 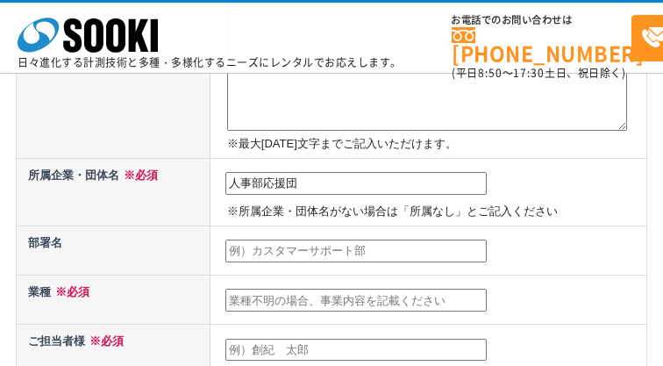 What do you see at coordinates (541, 20) in the screenshot?
I see `span: お電話でのお問い合わせは` at bounding box center [541, 20].